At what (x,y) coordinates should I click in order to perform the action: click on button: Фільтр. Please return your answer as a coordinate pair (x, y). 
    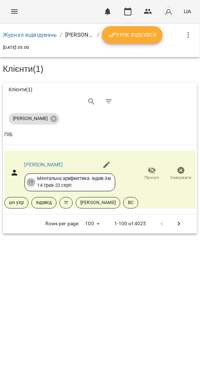
    Looking at the image, I should click on (109, 102).